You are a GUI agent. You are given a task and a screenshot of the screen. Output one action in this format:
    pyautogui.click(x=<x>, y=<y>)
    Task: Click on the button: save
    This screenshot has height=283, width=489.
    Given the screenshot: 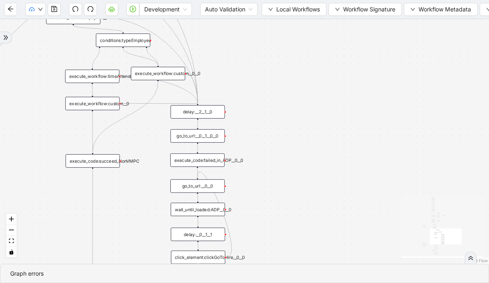 What is the action you would take?
    pyautogui.click(x=54, y=9)
    